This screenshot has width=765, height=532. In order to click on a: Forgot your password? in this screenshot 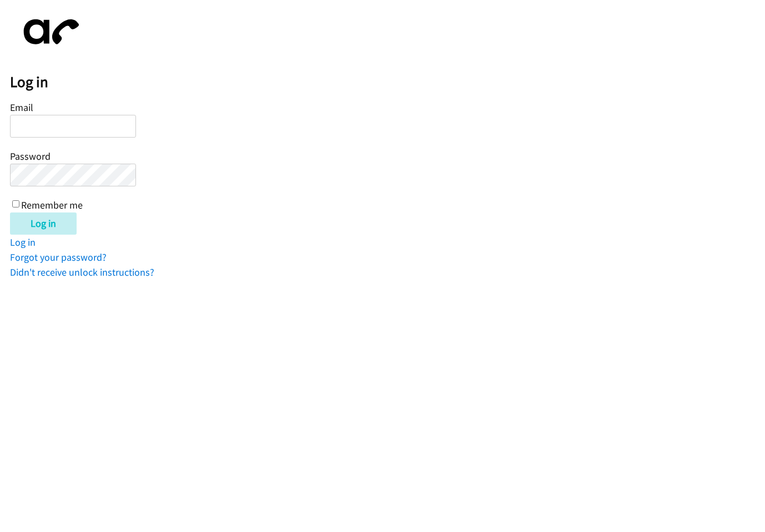, I will do `click(58, 257)`.